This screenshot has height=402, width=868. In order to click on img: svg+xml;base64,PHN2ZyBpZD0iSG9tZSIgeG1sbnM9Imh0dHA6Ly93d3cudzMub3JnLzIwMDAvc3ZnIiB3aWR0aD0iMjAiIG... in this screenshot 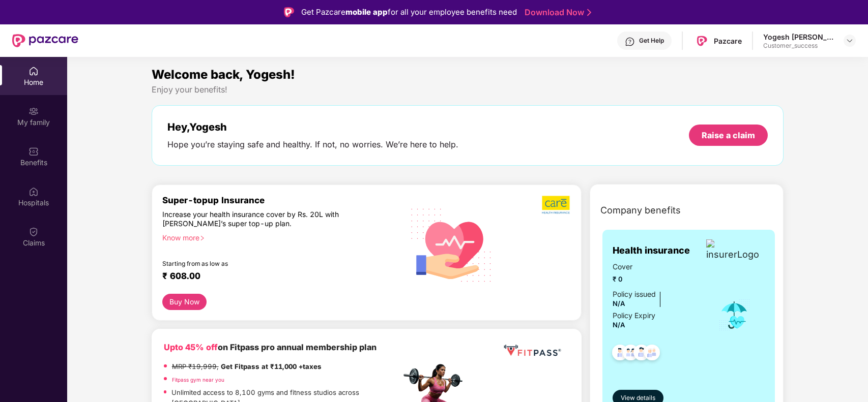, I will do `click(33, 71)`.